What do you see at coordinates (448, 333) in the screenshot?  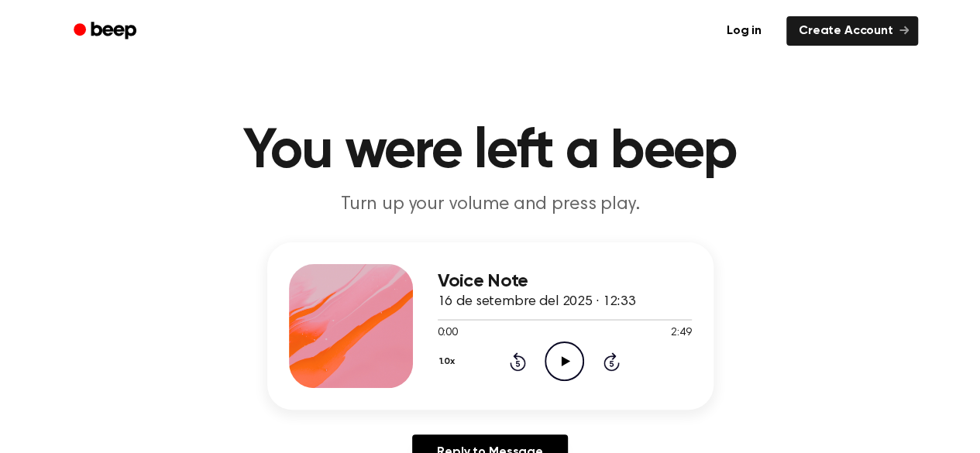 I see `span: 0:00` at bounding box center [448, 333].